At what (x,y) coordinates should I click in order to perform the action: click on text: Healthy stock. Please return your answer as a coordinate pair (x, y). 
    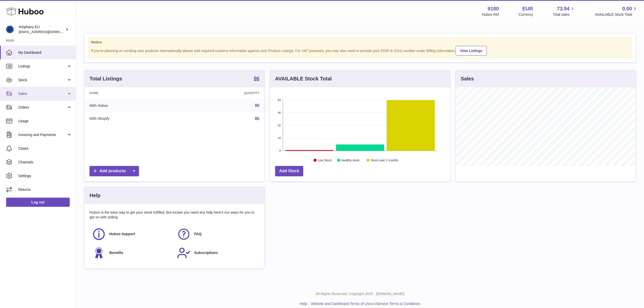
    Looking at the image, I should click on (351, 160).